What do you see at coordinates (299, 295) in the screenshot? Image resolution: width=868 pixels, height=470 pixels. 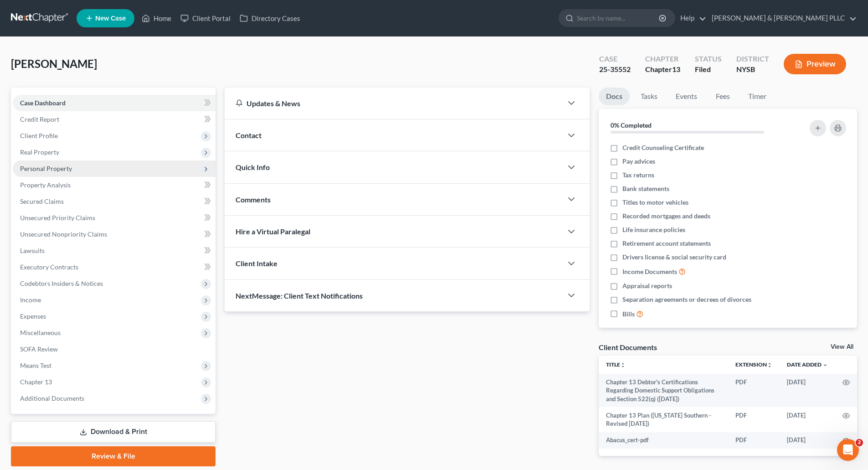 I see `span: NextMessage: Client Text Notifications` at bounding box center [299, 295].